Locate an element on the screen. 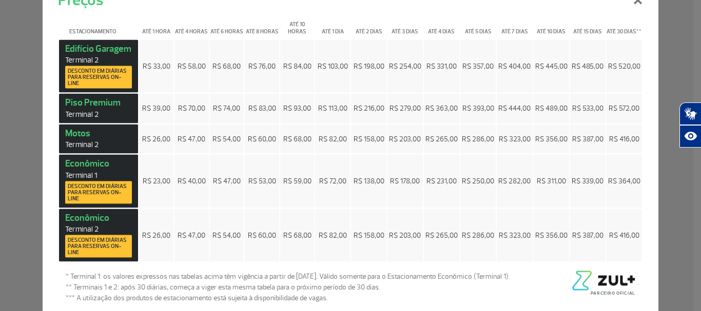  th: Até 4 dias is located at coordinates (441, 25).